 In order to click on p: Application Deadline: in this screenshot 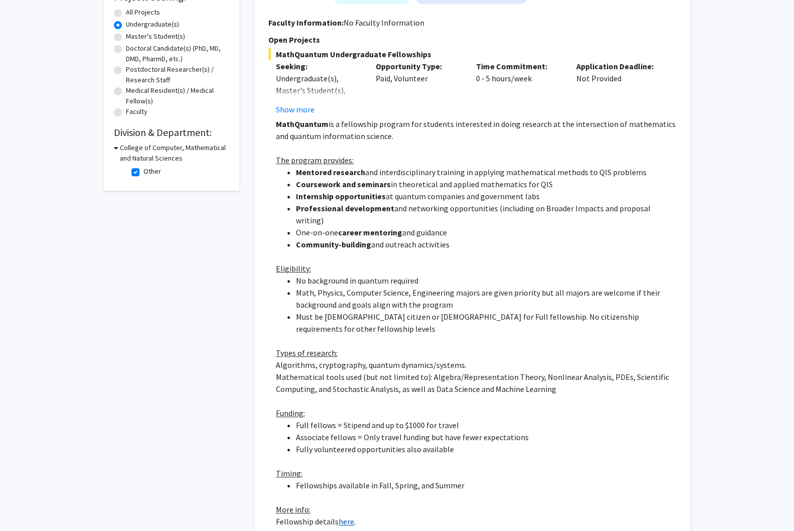, I will do `click(619, 66)`.